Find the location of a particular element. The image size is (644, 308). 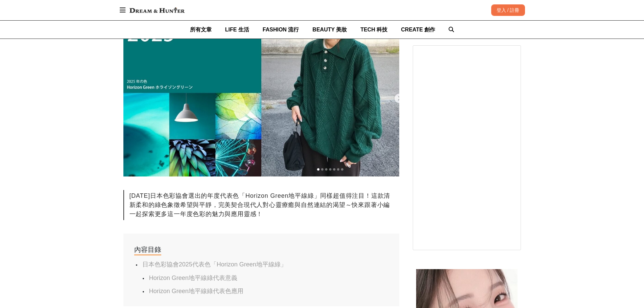

a: LIFE 生活 is located at coordinates (237, 29).